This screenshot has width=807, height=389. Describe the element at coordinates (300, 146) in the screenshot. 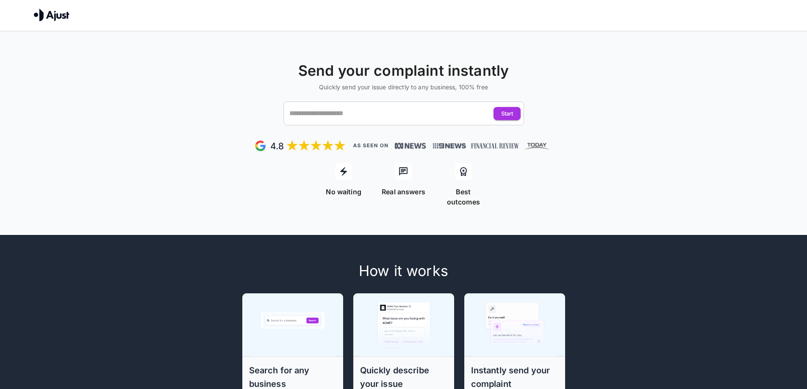

I see `img: Google Review - 5 stars` at that location.